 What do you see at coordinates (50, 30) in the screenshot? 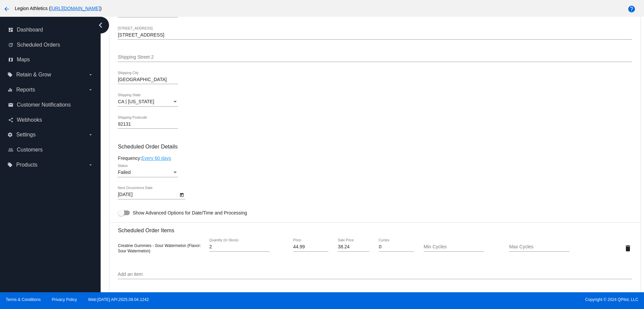
I see `a: dashboard Dashboard` at bounding box center [50, 30].